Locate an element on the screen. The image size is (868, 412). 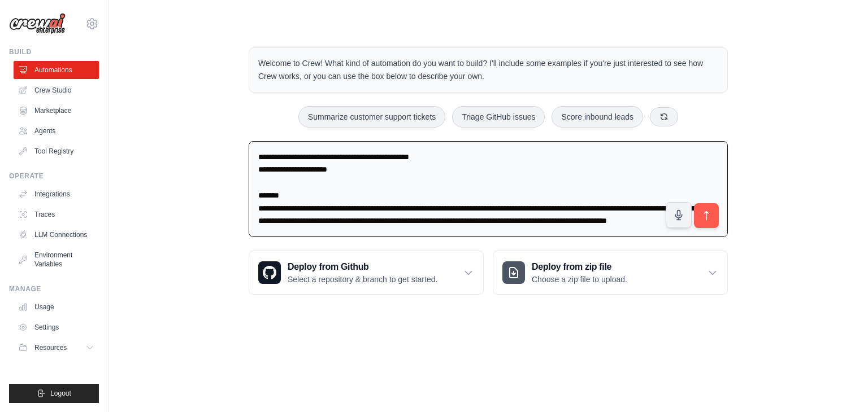
a: Usage is located at coordinates (56, 307).